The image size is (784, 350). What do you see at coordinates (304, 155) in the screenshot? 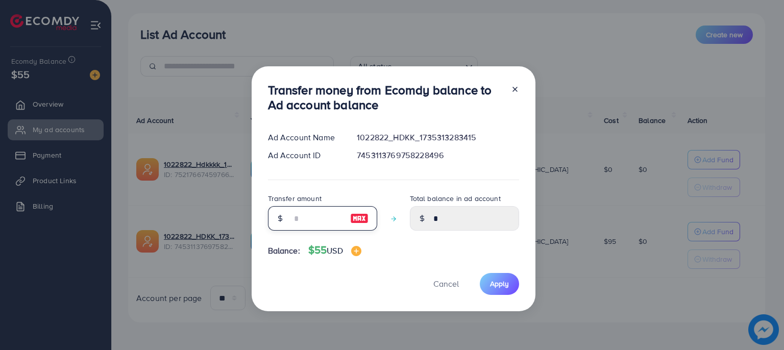
I see `div: Ad Account ID` at bounding box center [304, 155].